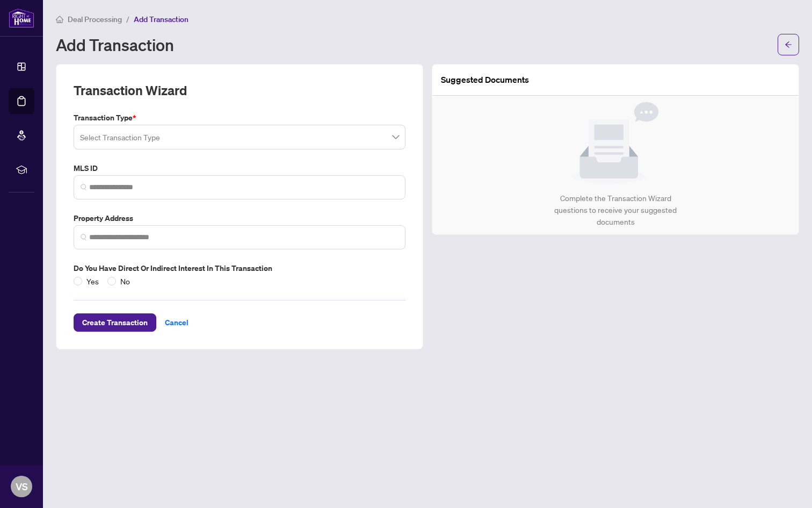 The image size is (812, 508). What do you see at coordinates (239, 169) in the screenshot?
I see `label: MLS ID` at bounding box center [239, 169].